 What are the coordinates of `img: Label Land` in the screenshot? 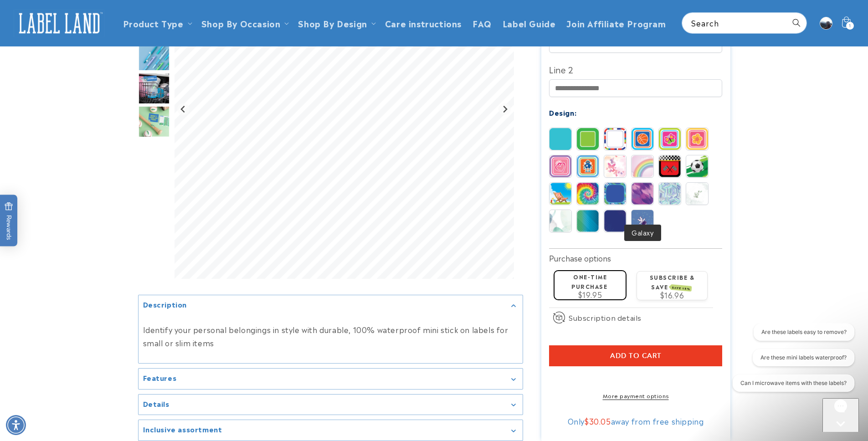 It's located at (59, 24).